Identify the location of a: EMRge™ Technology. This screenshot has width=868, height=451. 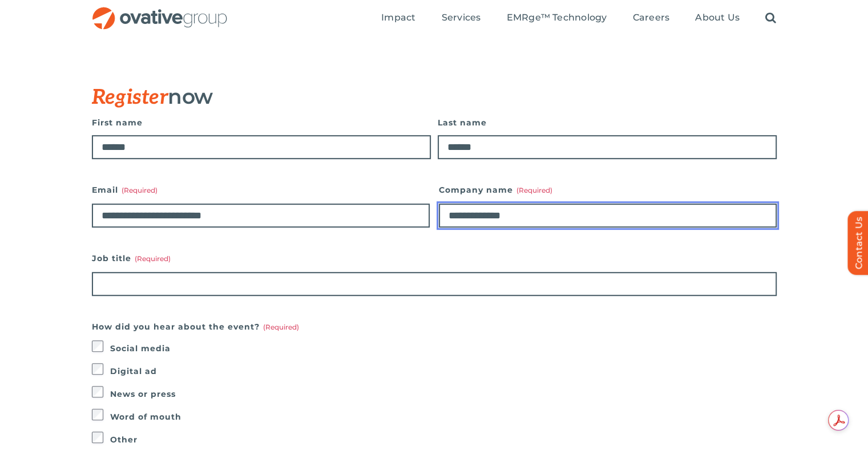
(556, 18).